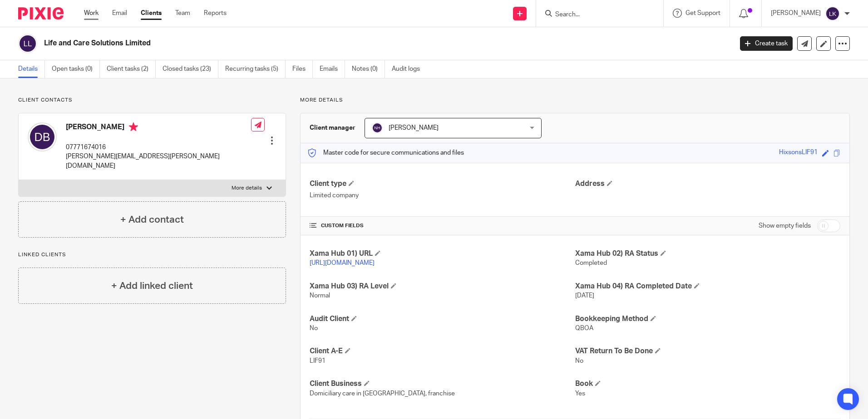 This screenshot has height=419, width=868. Describe the element at coordinates (31, 69) in the screenshot. I see `a: Details` at that location.